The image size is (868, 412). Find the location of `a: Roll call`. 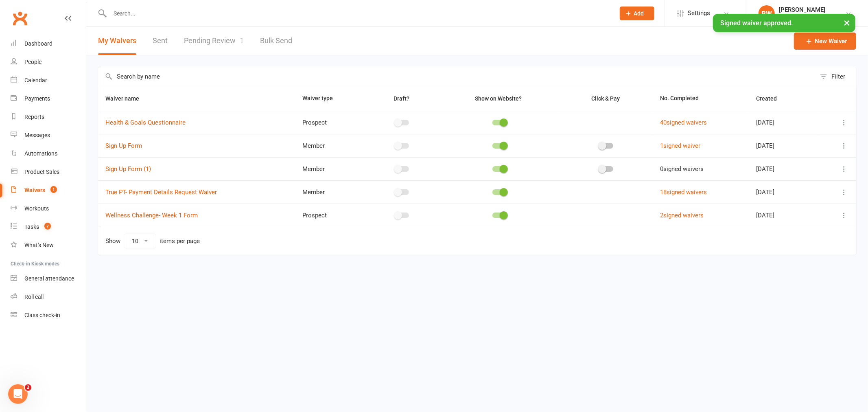

a: Roll call is located at coordinates (48, 296).